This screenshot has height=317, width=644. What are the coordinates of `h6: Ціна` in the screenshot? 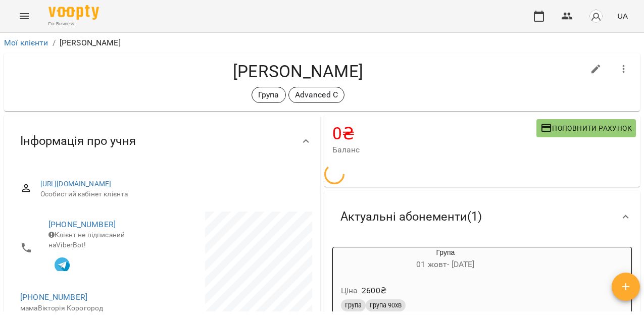 It's located at (350, 290).